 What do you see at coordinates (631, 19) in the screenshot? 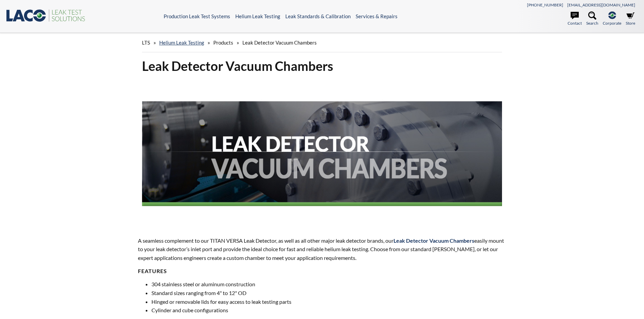
I see `a: Store` at bounding box center [631, 19].